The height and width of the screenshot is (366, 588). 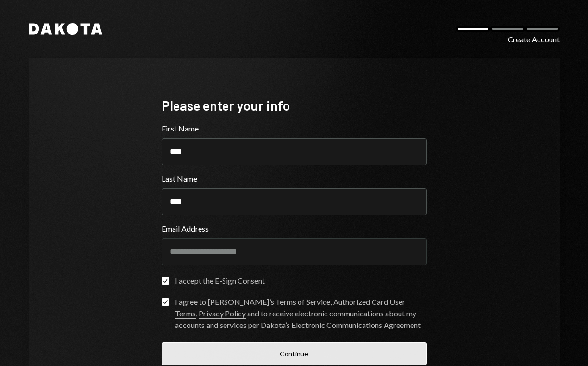 I want to click on button: Continue, so click(x=294, y=354).